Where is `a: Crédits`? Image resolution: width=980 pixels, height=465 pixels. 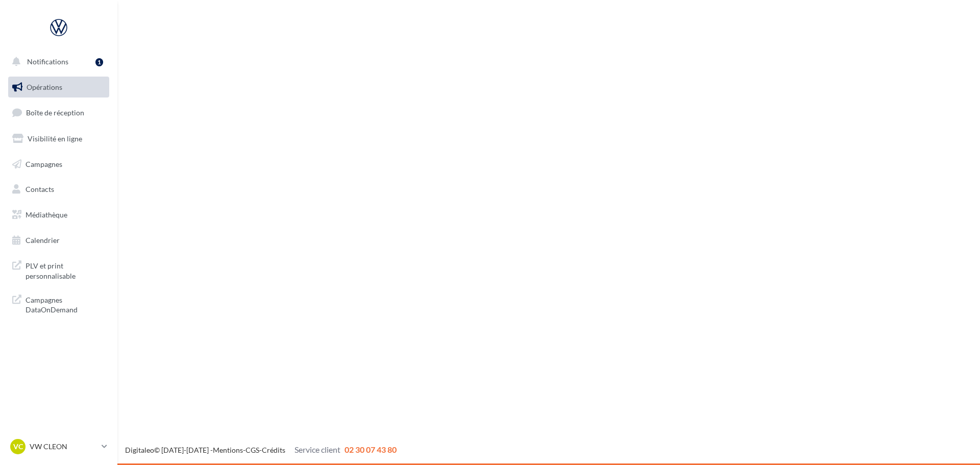
a: Crédits is located at coordinates (273, 450).